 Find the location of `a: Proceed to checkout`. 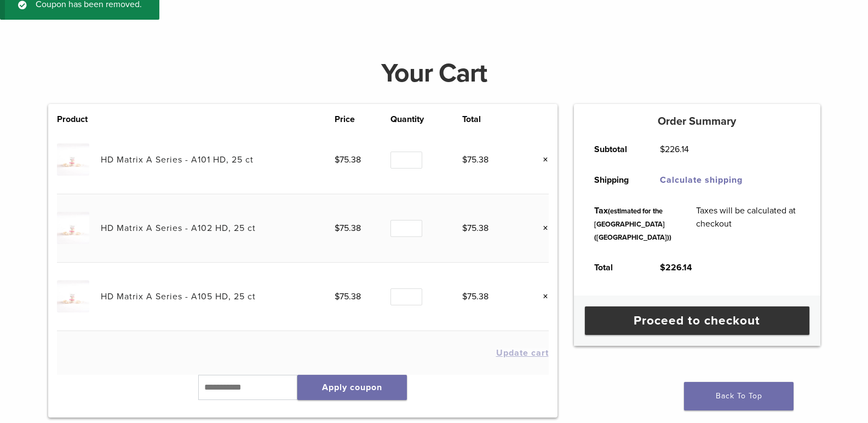

a: Proceed to checkout is located at coordinates (697, 321).